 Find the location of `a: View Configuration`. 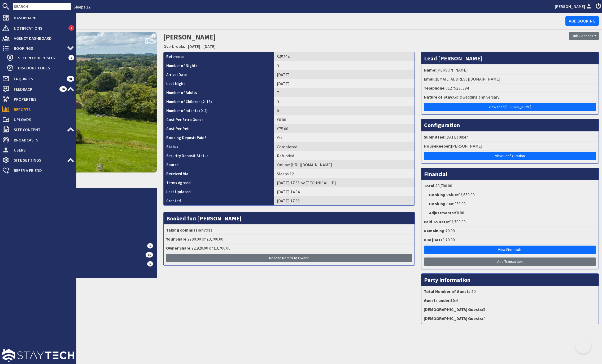

a: View Configuration is located at coordinates (510, 156).